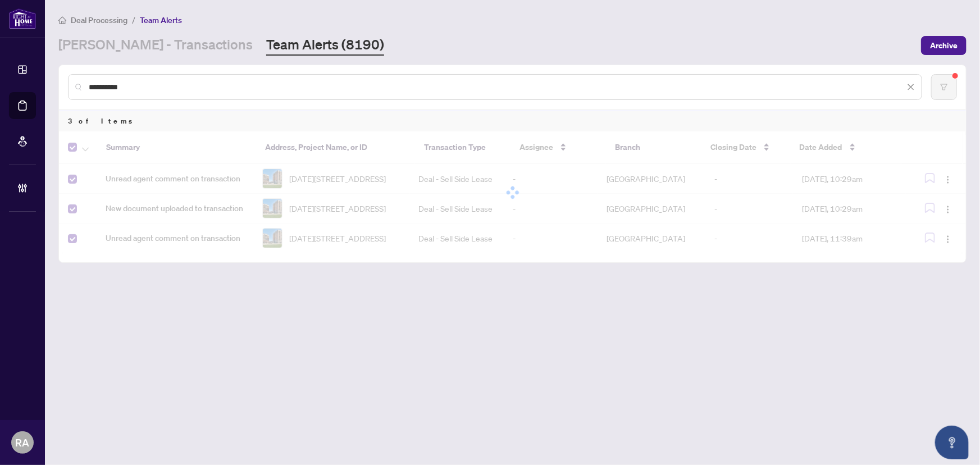 This screenshot has width=980, height=465. What do you see at coordinates (99, 20) in the screenshot?
I see `span: Deal Processing` at bounding box center [99, 20].